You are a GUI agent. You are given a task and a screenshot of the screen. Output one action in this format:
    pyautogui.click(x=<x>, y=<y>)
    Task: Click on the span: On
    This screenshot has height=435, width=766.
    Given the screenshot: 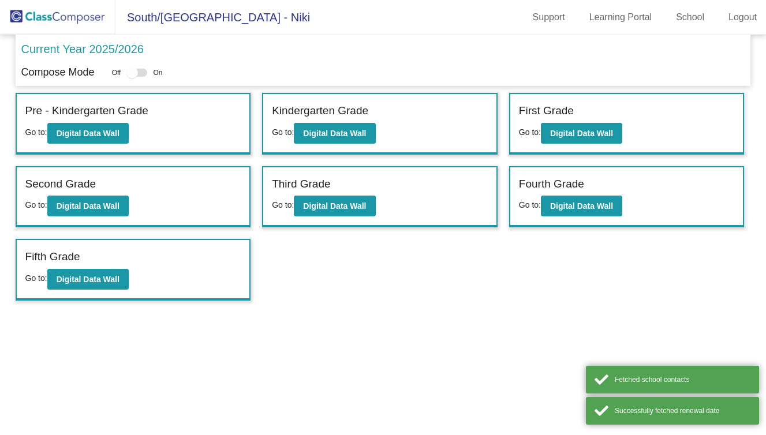 What is the action you would take?
    pyautogui.click(x=158, y=73)
    